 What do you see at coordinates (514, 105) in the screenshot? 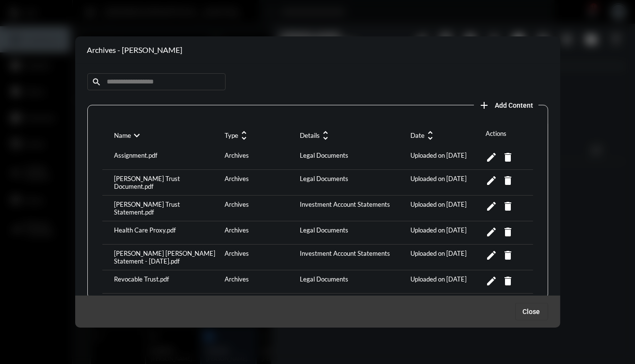
I see `span: Add Content` at bounding box center [514, 105].